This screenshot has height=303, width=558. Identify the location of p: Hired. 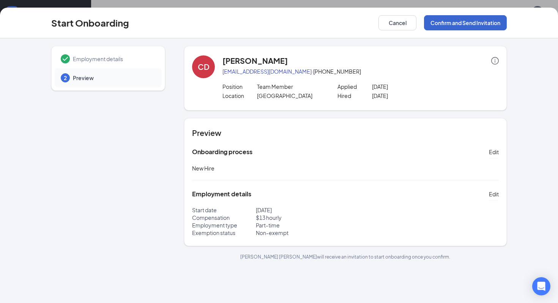
(354, 96).